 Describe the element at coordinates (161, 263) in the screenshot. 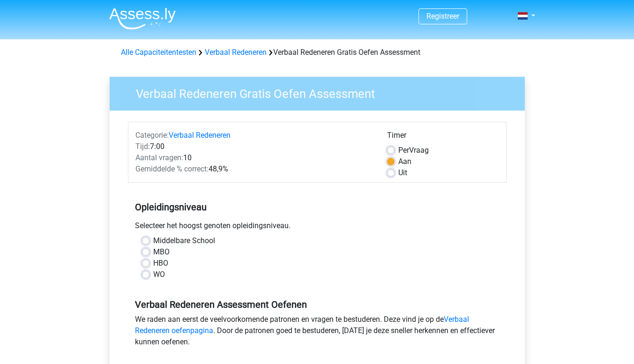

I see `label: HBO` at that location.